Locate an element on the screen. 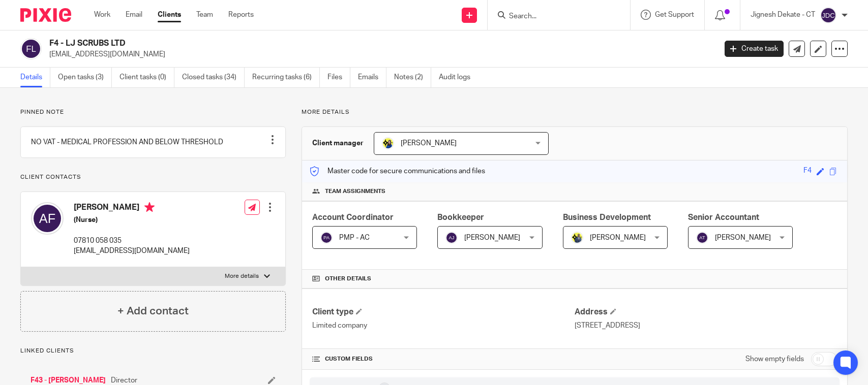  img: Bobo-Starbridge%201.jpg is located at coordinates (388, 144).